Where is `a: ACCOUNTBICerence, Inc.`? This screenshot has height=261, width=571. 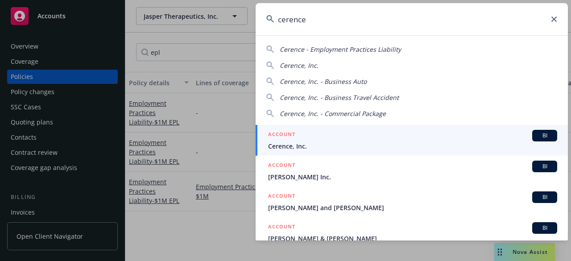 a: ACCOUNTBICerence, Inc. is located at coordinates (412, 140).